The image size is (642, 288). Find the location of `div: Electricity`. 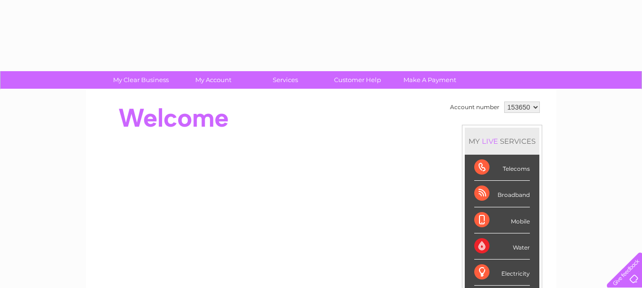

div: Electricity is located at coordinates (502, 273).